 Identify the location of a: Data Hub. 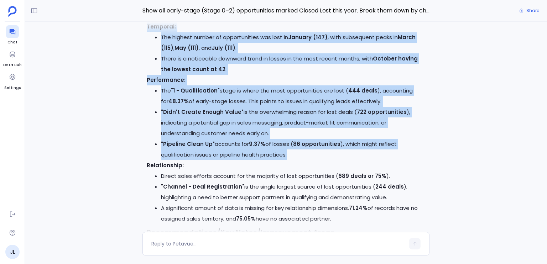
(12, 58).